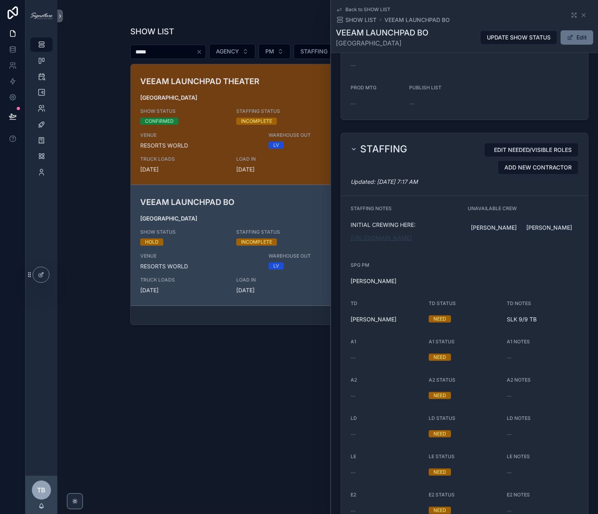 The image size is (598, 514). What do you see at coordinates (263, 202) in the screenshot?
I see `h3: VEEAM LAUNCHPAD BO` at bounding box center [263, 202].